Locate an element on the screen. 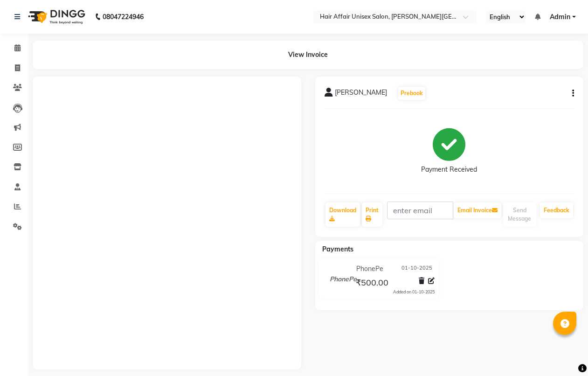 The width and height of the screenshot is (588, 376). button: Email Invoice is located at coordinates (478, 211).